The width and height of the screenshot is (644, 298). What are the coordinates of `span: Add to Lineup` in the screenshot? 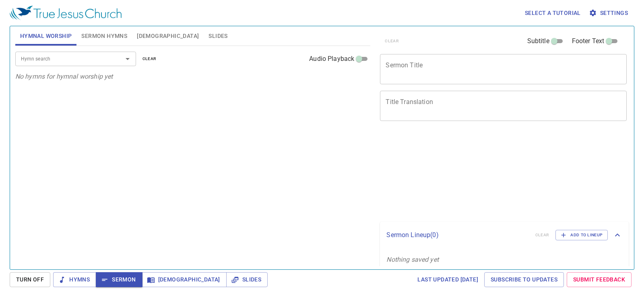 It's located at (582, 235).